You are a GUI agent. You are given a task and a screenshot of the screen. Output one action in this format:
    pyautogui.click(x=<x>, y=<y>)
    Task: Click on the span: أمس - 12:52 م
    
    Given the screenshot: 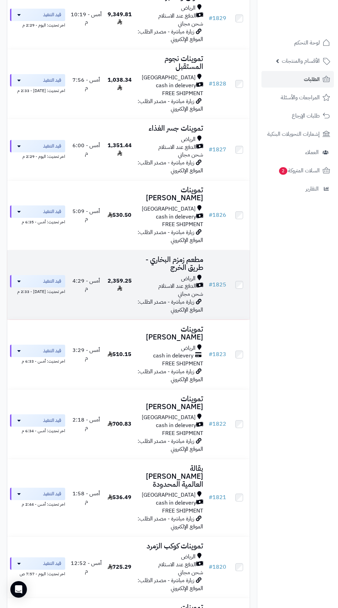 What is the action you would take?
    pyautogui.click(x=86, y=567)
    